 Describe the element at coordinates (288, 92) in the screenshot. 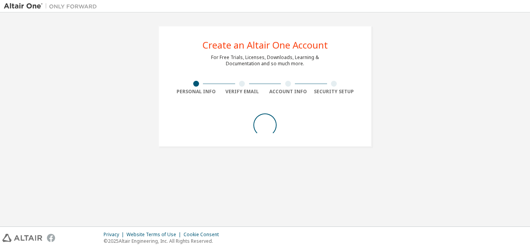

I see `div: Account Info` at that location.